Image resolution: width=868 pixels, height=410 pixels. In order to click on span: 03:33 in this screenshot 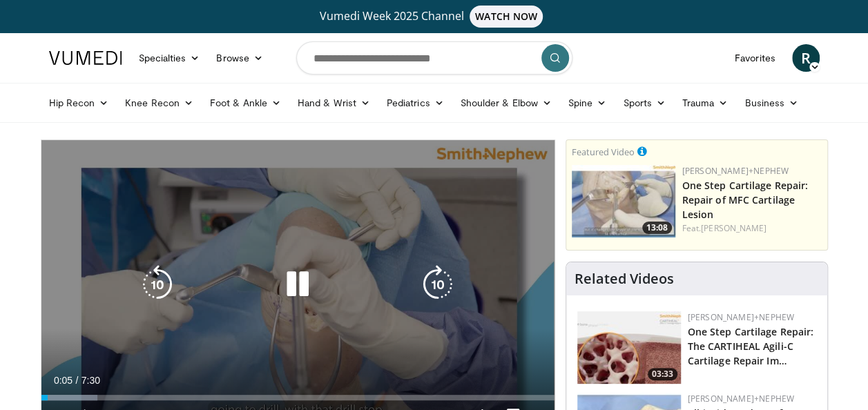, I will do `click(662, 374)`.